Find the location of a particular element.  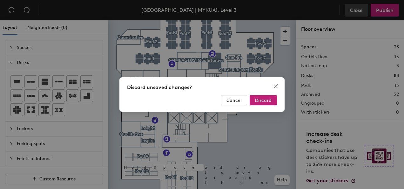

button: Discard is located at coordinates (263, 100).